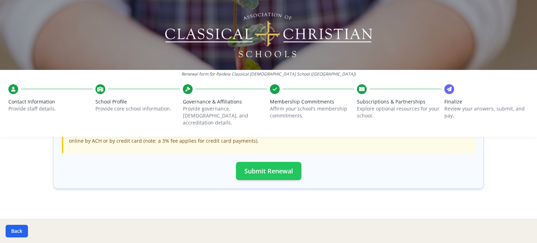 The height and width of the screenshot is (243, 537). What do you see at coordinates (399, 102) in the screenshot?
I see `span: Subscriptions & Partnerships` at bounding box center [399, 102].